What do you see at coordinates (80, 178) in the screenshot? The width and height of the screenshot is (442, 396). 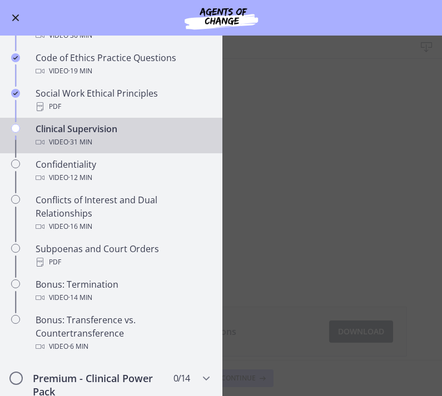 I see `span: · 12 min` at bounding box center [80, 178].